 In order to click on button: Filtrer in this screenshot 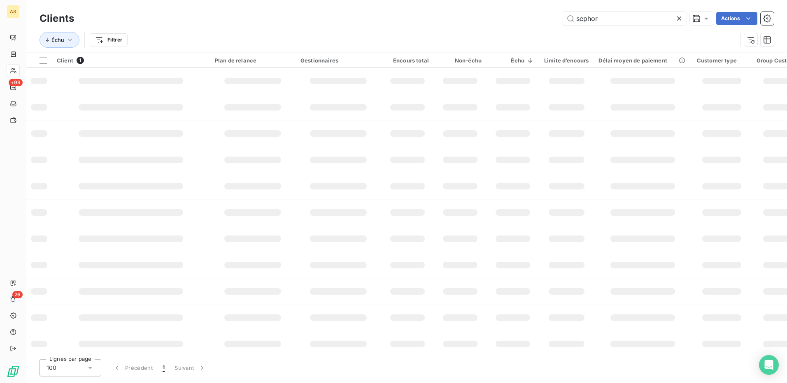, I will do `click(109, 40)`.